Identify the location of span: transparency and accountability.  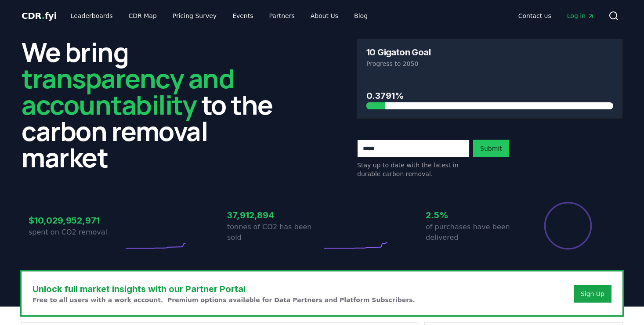
(128, 91).